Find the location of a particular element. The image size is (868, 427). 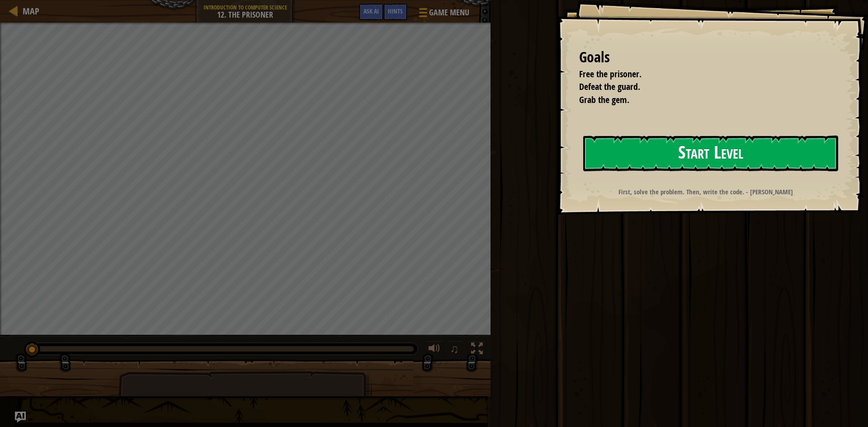

span: Game Menu is located at coordinates (449, 13).